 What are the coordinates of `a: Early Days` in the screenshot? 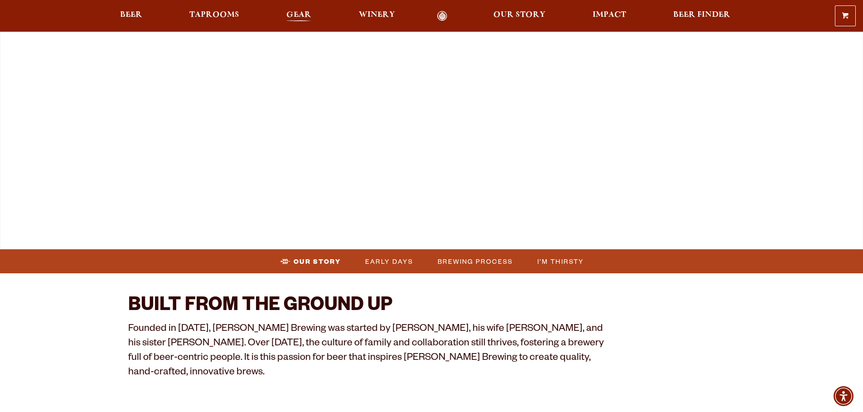 It's located at (388, 261).